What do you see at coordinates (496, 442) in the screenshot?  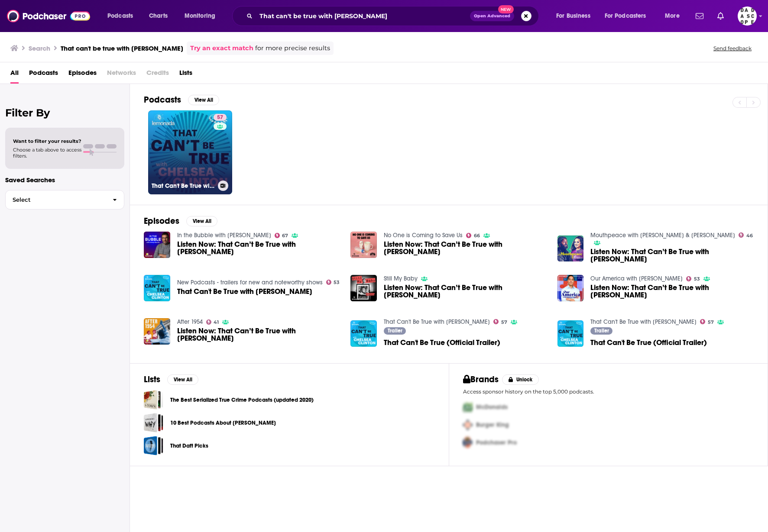 I see `span: Podchaser Pro` at bounding box center [496, 442].